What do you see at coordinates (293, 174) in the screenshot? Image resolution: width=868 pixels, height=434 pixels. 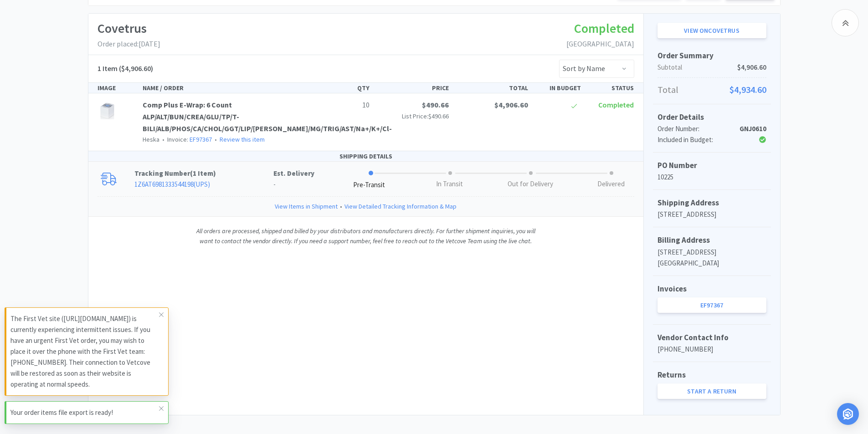 I see `p: Est. Delivery` at bounding box center [293, 174].